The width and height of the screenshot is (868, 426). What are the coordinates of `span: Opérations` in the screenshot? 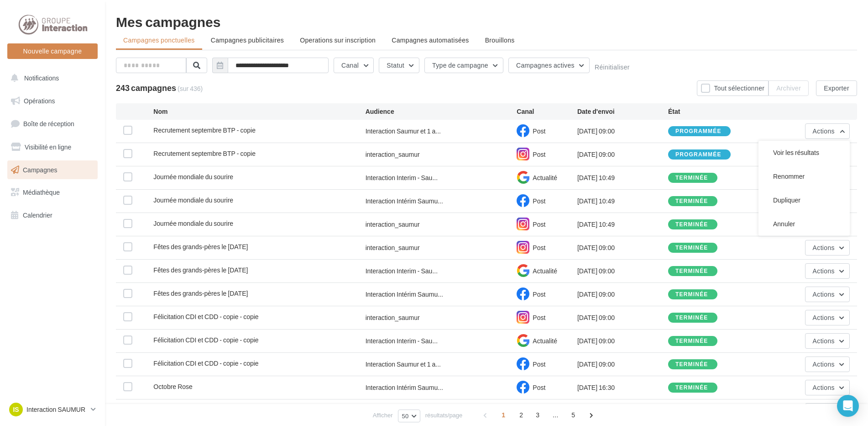 It's located at (39, 101).